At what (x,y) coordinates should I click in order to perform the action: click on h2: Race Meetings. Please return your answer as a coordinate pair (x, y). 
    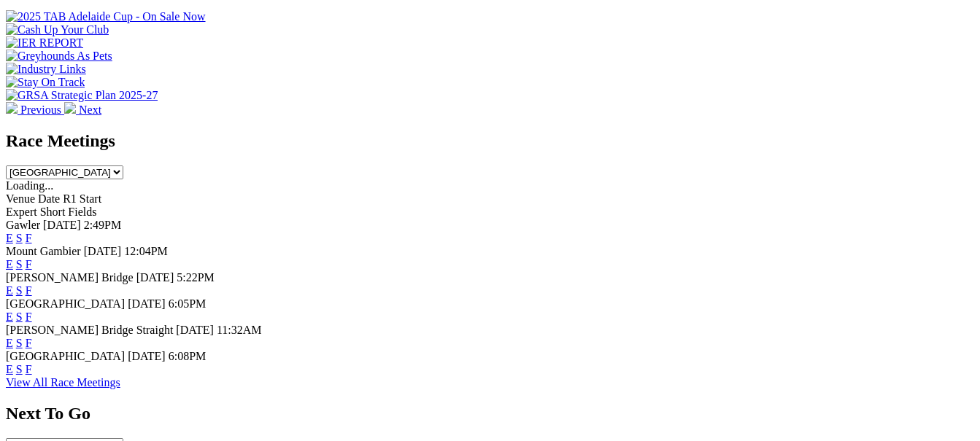
    Looking at the image, I should click on (490, 141).